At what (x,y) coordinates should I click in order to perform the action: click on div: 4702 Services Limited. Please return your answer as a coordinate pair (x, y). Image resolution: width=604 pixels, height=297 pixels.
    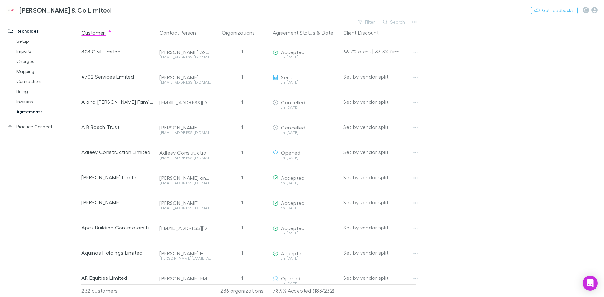
    Looking at the image, I should click on (118, 77).